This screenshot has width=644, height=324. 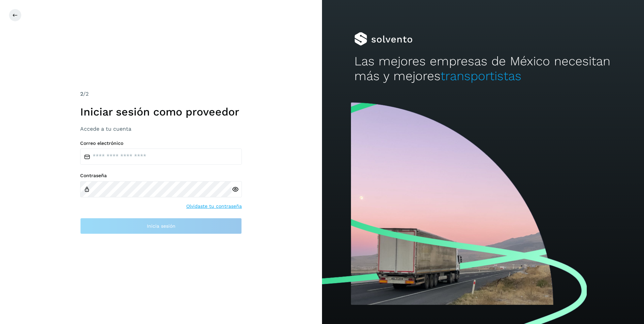 What do you see at coordinates (214, 206) in the screenshot?
I see `a: Olvidaste tu contraseña` at bounding box center [214, 206].